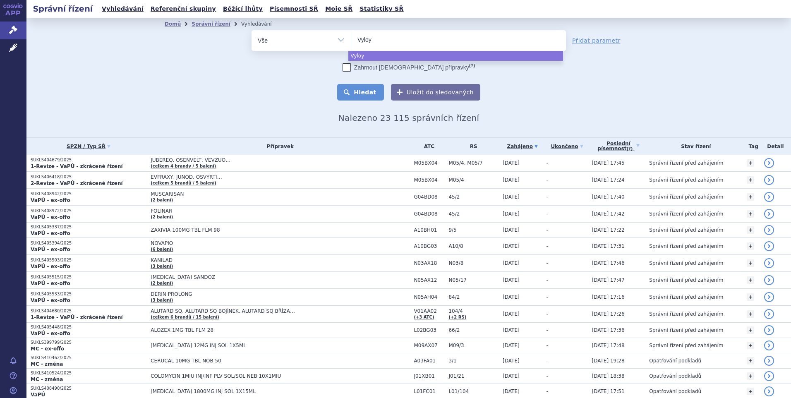 The width and height of the screenshot is (791, 398). I want to click on span: 104/4, so click(473, 311).